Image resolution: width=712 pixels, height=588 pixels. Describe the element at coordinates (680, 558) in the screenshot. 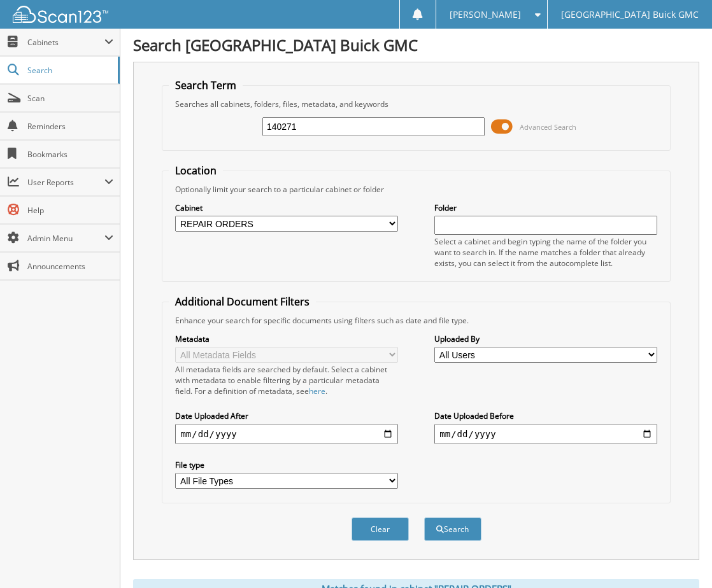

I see `div: Chat Widget` at that location.